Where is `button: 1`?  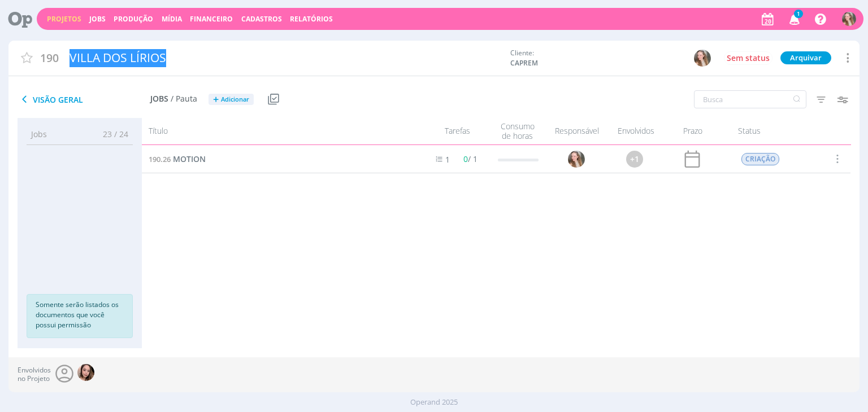
button: 1 is located at coordinates (794, 20).